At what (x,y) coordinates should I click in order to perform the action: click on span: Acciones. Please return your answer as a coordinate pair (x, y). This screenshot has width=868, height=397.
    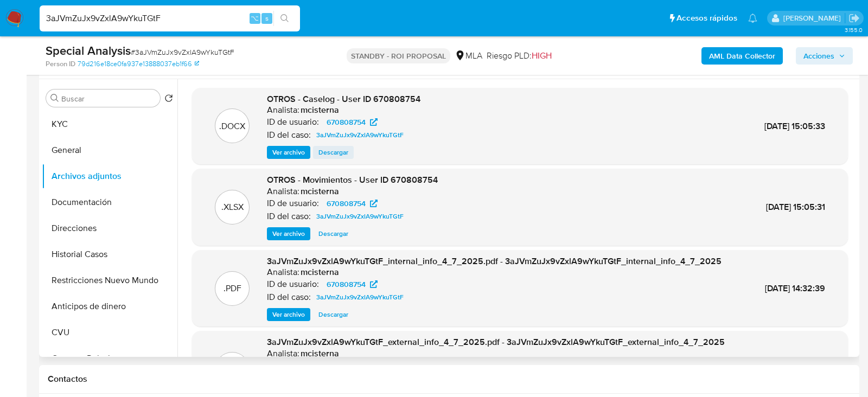
    Looking at the image, I should click on (819, 56).